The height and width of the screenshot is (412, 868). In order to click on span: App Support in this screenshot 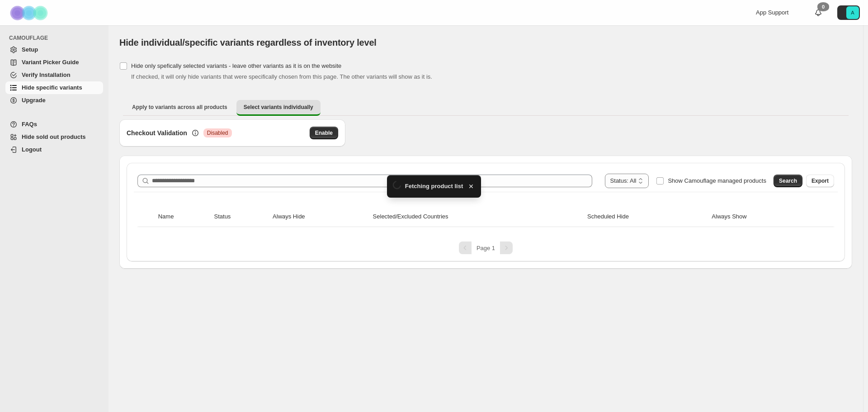, I will do `click(772, 12)`.